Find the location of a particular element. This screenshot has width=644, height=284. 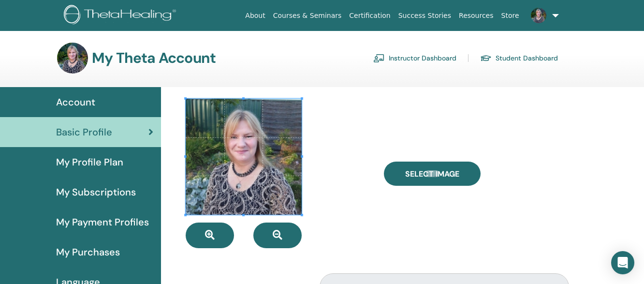

a: Courses & Seminars is located at coordinates (307, 15).